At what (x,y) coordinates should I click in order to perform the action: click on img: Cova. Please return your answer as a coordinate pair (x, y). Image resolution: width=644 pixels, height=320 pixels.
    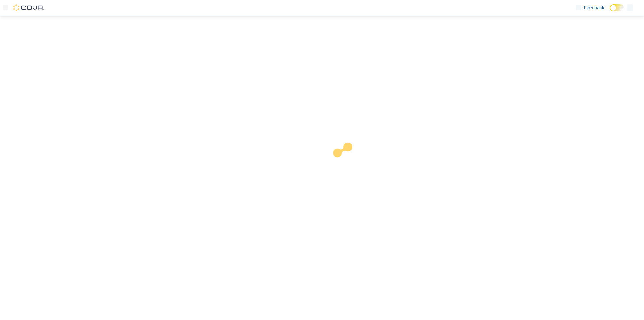
    Looking at the image, I should click on (29, 8).